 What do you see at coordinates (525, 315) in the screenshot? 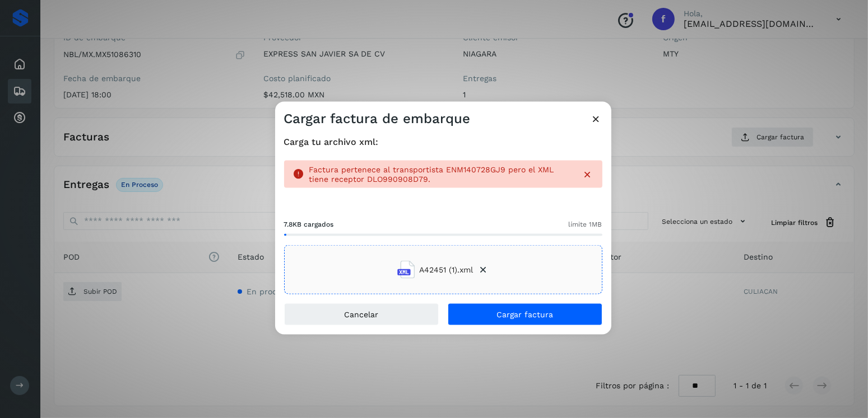
I see `button: Cargar factura` at bounding box center [525, 315].